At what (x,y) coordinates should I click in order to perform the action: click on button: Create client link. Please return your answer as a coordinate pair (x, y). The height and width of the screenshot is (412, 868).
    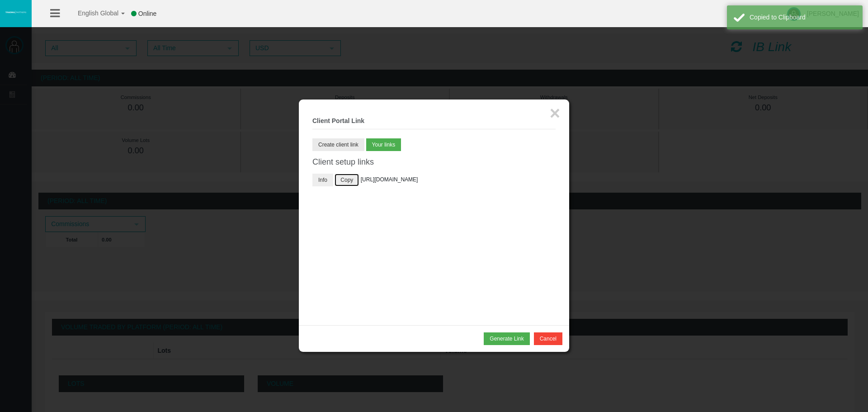
    Looking at the image, I should click on (338, 145).